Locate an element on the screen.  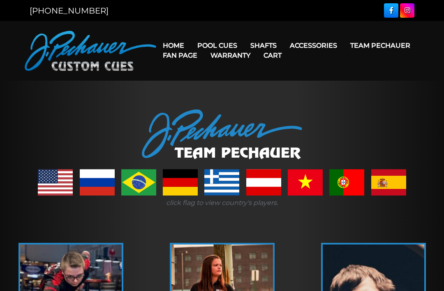
a: Pool Cues is located at coordinates (217, 45).